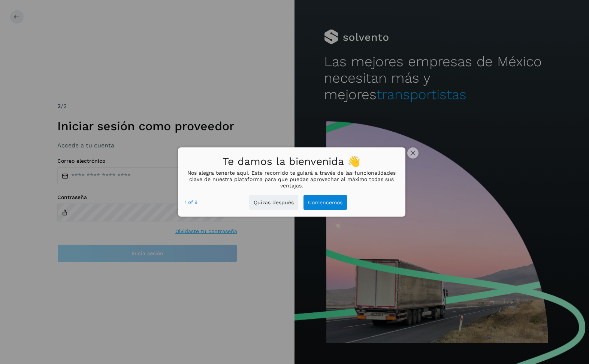  I want to click on h1: Te damos la bienvenida 👋, so click(292, 162).